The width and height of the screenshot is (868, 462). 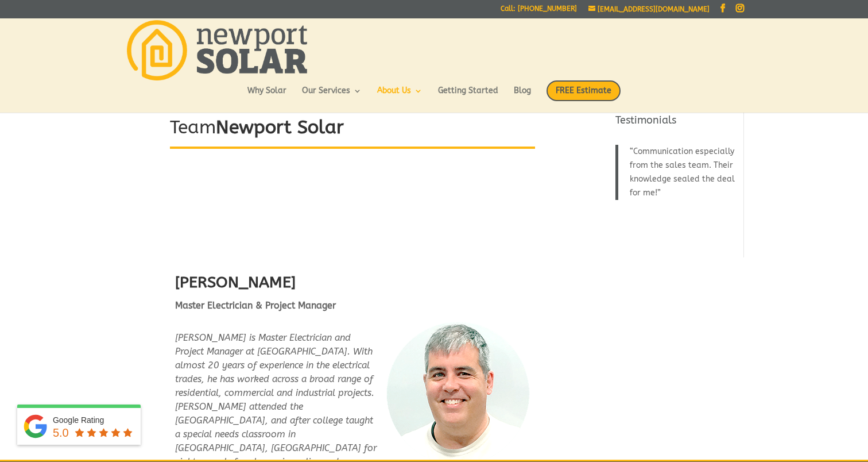 I want to click on strong: Newport Solar, so click(x=279, y=127).